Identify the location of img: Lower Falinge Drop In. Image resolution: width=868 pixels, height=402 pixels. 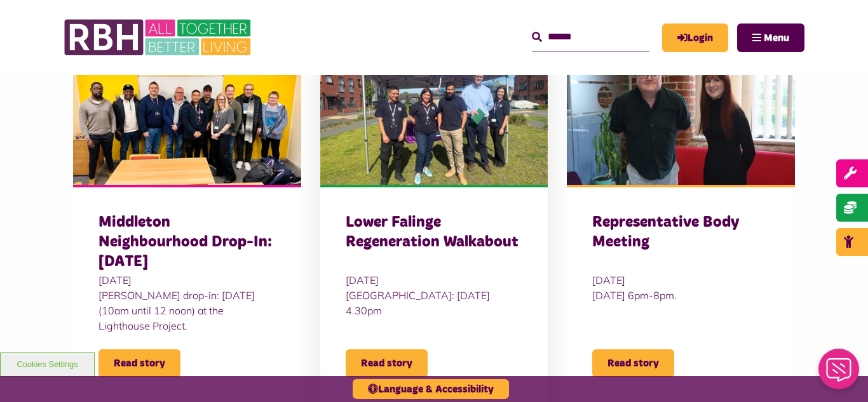
(434, 113).